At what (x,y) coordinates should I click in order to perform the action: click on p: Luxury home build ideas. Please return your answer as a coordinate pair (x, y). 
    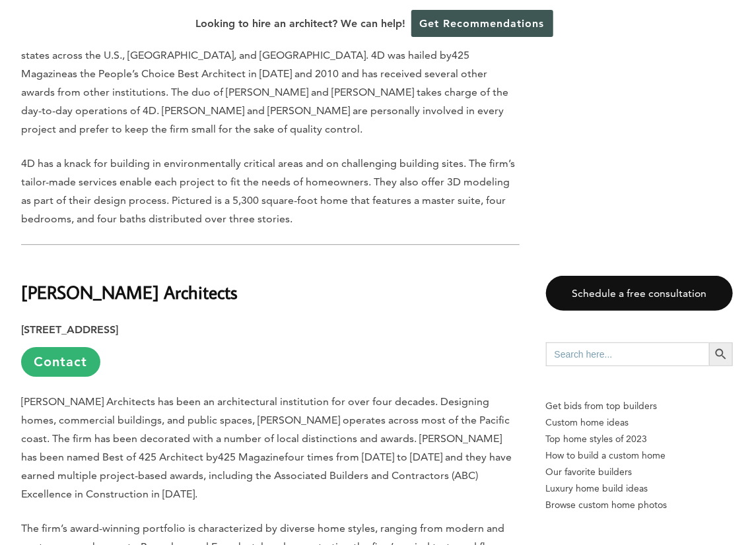
    Looking at the image, I should click on (640, 489).